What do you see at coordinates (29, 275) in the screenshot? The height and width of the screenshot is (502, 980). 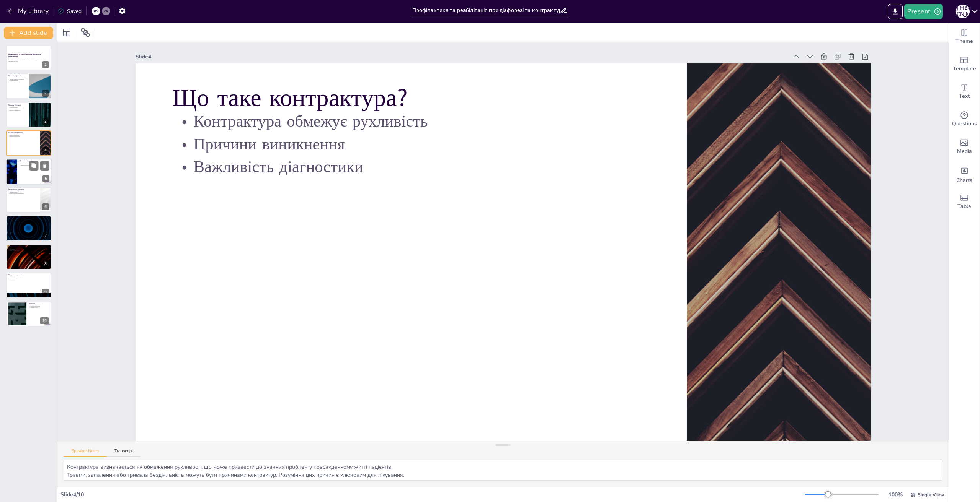 I see `p: Підтримка пацієнтів` at bounding box center [29, 275].